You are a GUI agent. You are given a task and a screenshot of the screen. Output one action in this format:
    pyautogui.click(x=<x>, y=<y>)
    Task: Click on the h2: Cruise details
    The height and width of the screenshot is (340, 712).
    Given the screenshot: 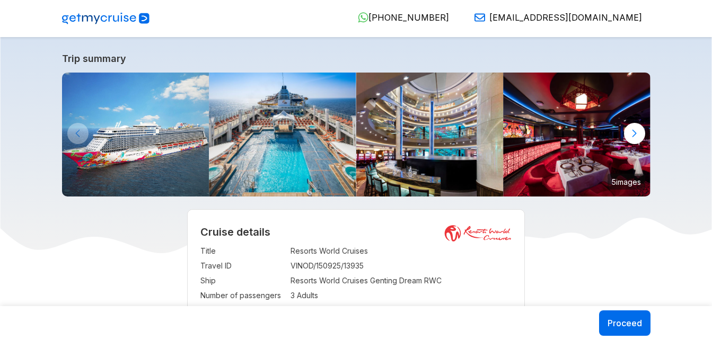 What is the action you would take?
    pyautogui.click(x=356, y=232)
    